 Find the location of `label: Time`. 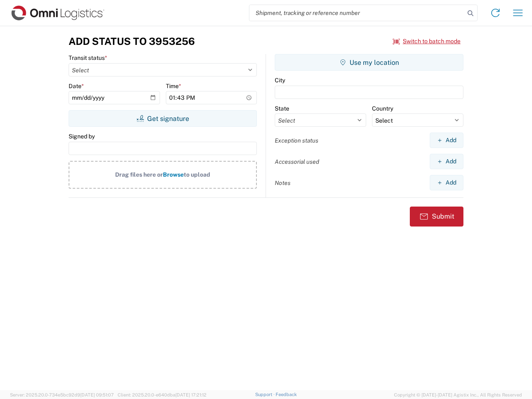

label: Time is located at coordinates (173, 86).